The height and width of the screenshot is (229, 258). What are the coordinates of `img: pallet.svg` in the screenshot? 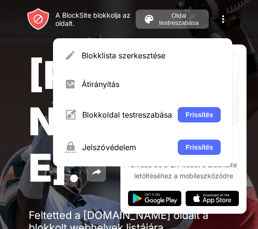 It's located at (149, 19).